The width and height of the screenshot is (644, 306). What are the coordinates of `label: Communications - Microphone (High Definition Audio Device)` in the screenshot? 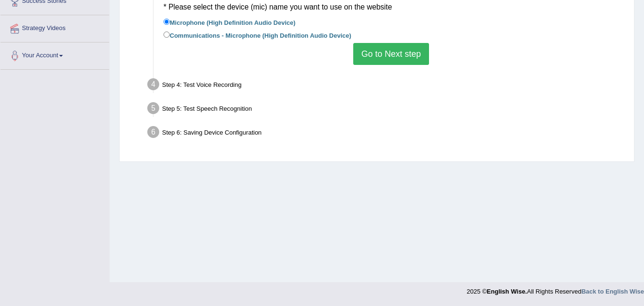 It's located at (257, 35).